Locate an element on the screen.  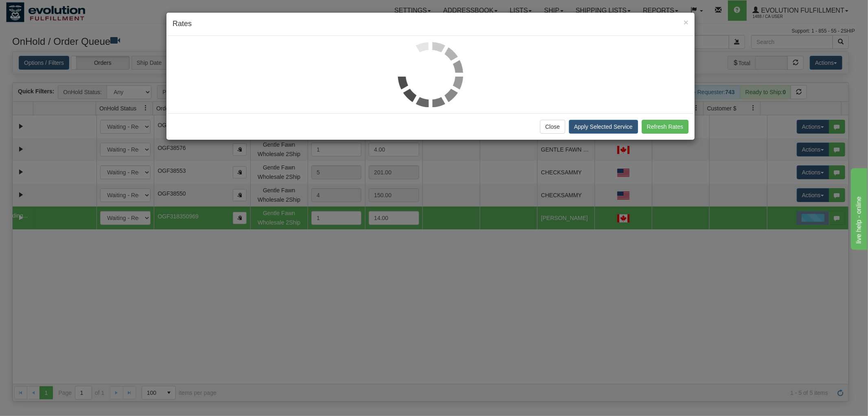
img: loader.gif is located at coordinates (431, 74).